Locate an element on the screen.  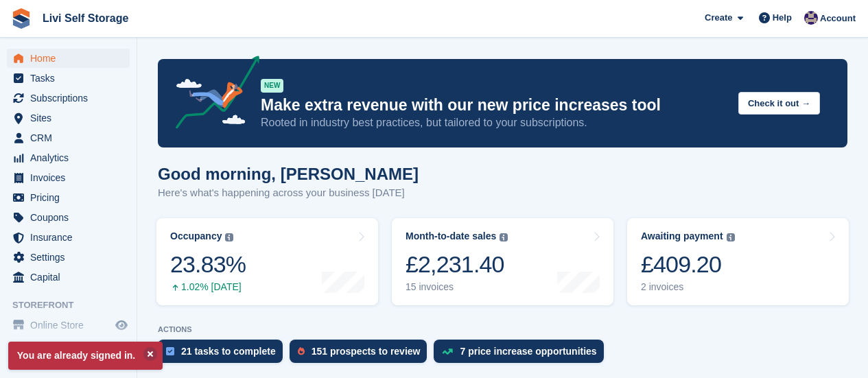
span: Pricing is located at coordinates (71, 197).